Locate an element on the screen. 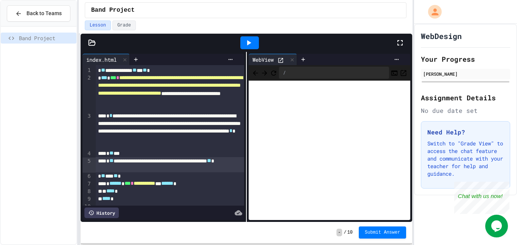 The width and height of the screenshot is (517, 245). button: Open in new tab is located at coordinates (403, 73).